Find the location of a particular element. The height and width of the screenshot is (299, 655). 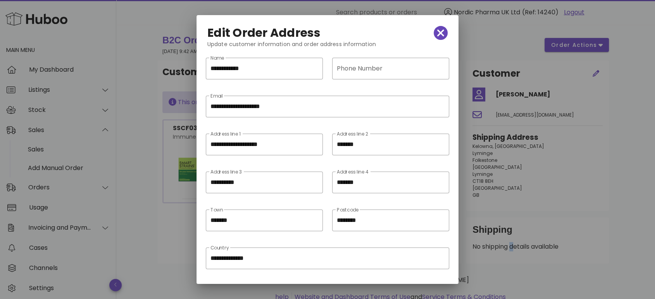

label: Name is located at coordinates (217, 58).